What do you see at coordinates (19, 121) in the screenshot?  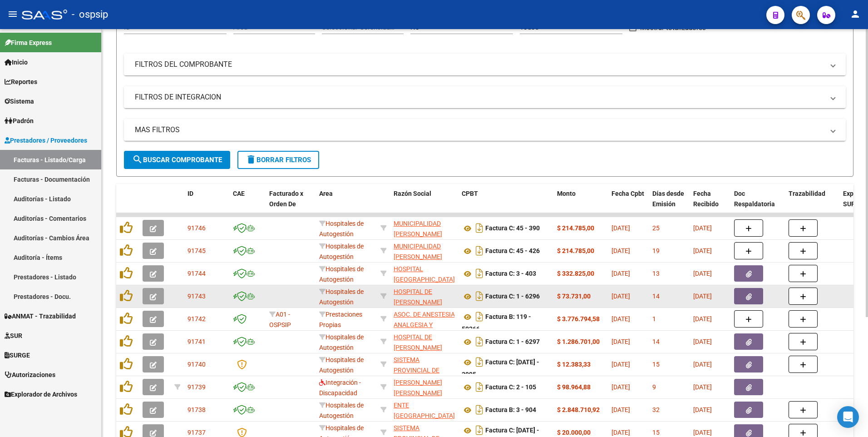 I see `span: Padrón` at bounding box center [19, 121].